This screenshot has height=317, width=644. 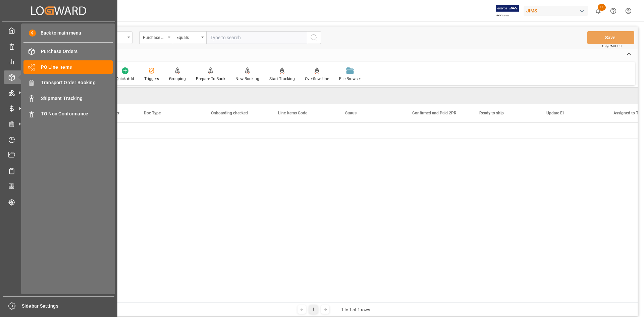 I want to click on div: 1, so click(x=314, y=309).